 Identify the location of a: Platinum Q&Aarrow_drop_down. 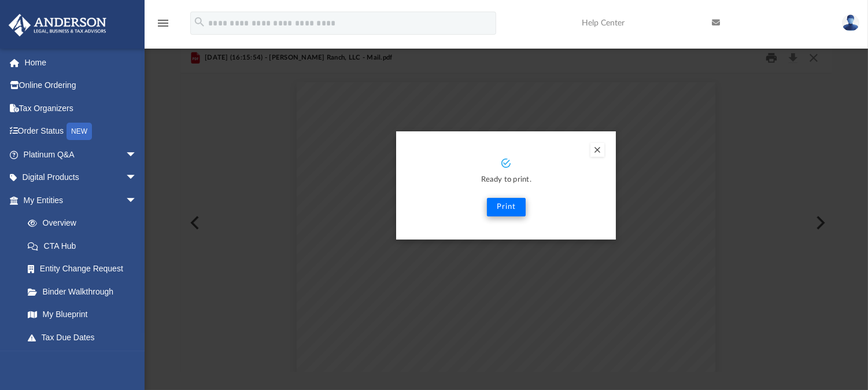
(81, 154).